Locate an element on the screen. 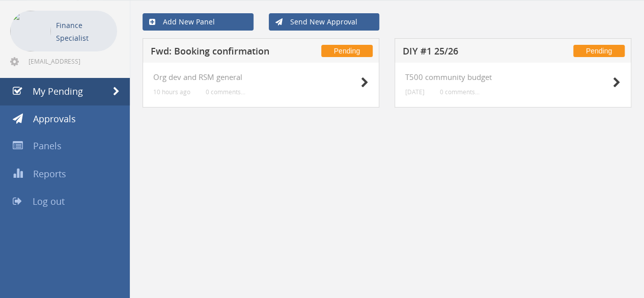 Image resolution: width=644 pixels, height=298 pixels. span: Reports is located at coordinates (50, 174).